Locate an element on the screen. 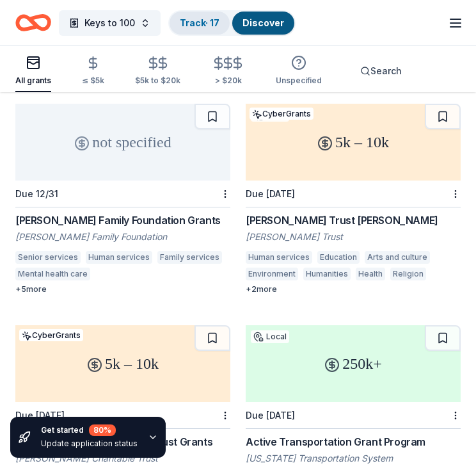 Image resolution: width=476 pixels, height=468 pixels. div: + 2 more is located at coordinates (354, 289).